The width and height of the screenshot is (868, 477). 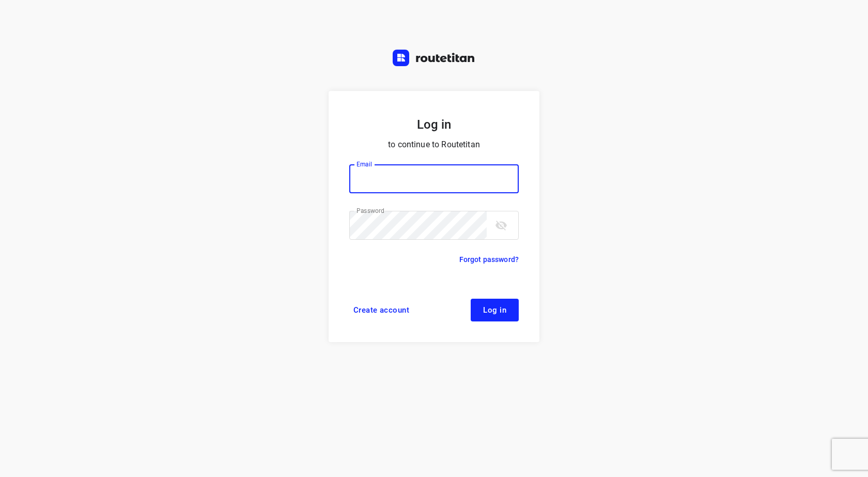 What do you see at coordinates (434, 145) in the screenshot?
I see `p: to continue to Routetitan` at bounding box center [434, 145].